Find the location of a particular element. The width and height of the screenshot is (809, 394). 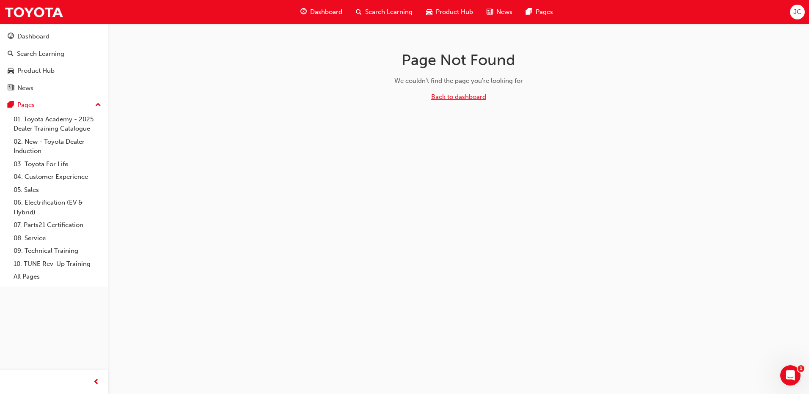

a: Back to dashboard is located at coordinates (459, 97).